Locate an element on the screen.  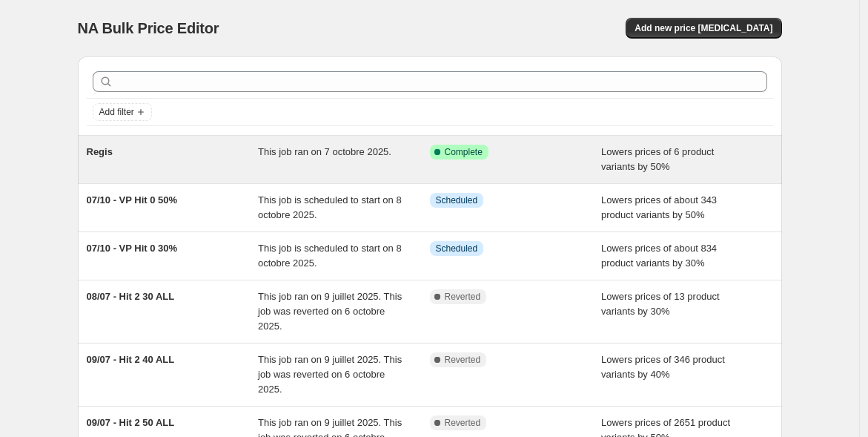
span: 09/07 - Hit 2 40 ALL is located at coordinates (130, 359).